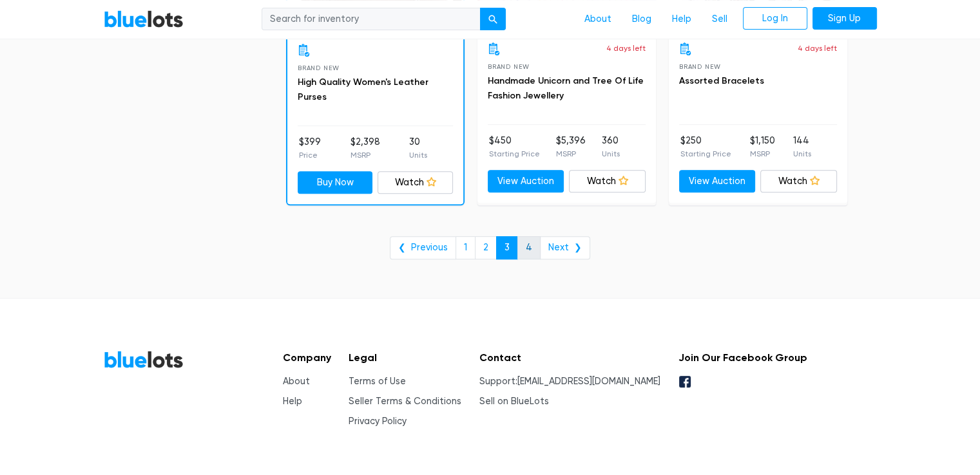  I want to click on a: Next ❯, so click(565, 248).